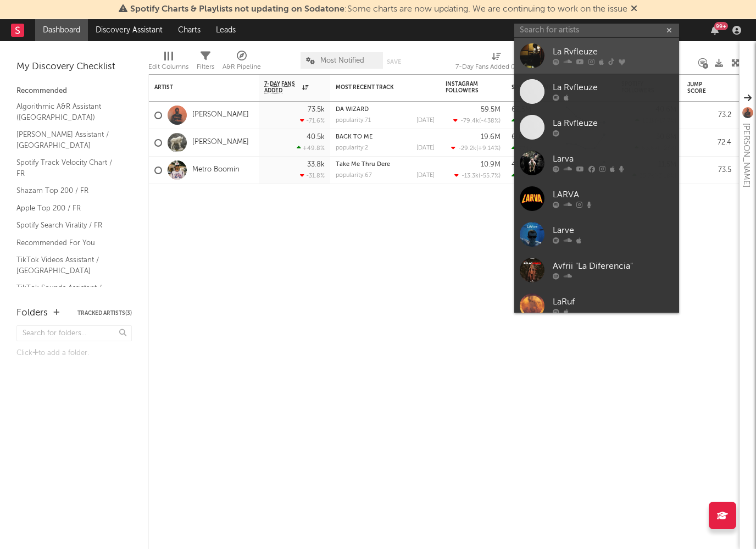  I want to click on a: Charts, so click(189, 30).